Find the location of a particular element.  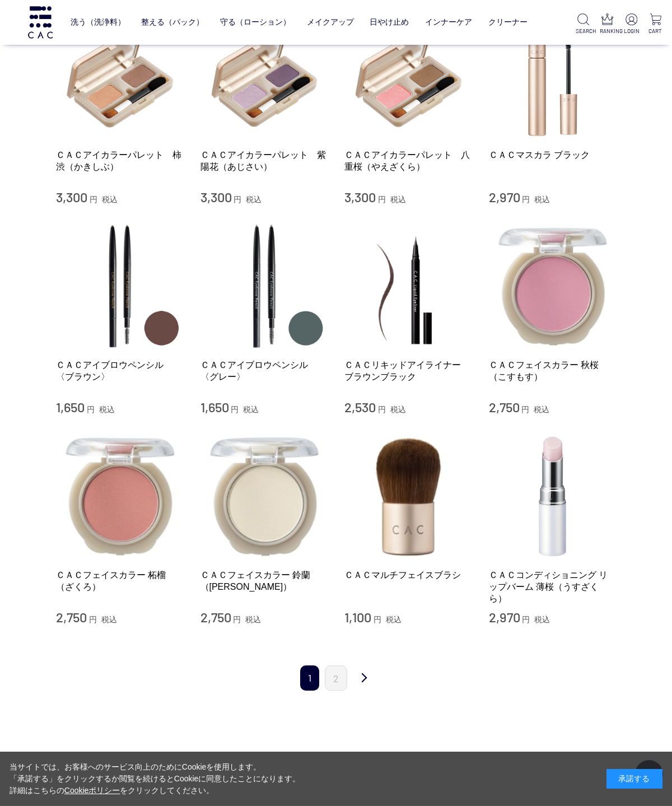

img: logo is located at coordinates (41, 21).